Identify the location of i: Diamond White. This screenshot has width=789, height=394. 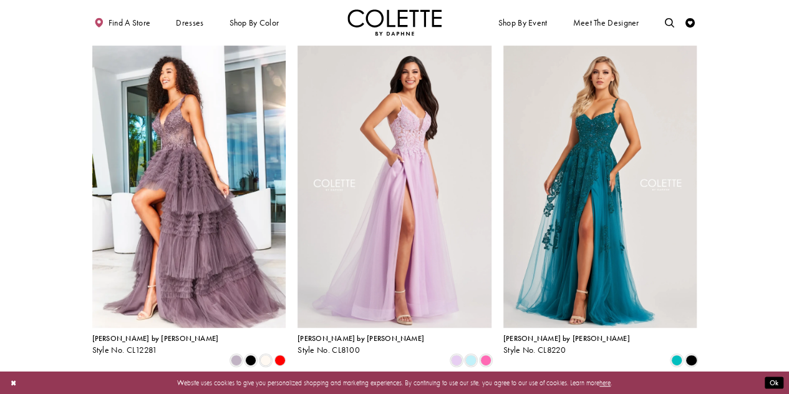
(266, 360).